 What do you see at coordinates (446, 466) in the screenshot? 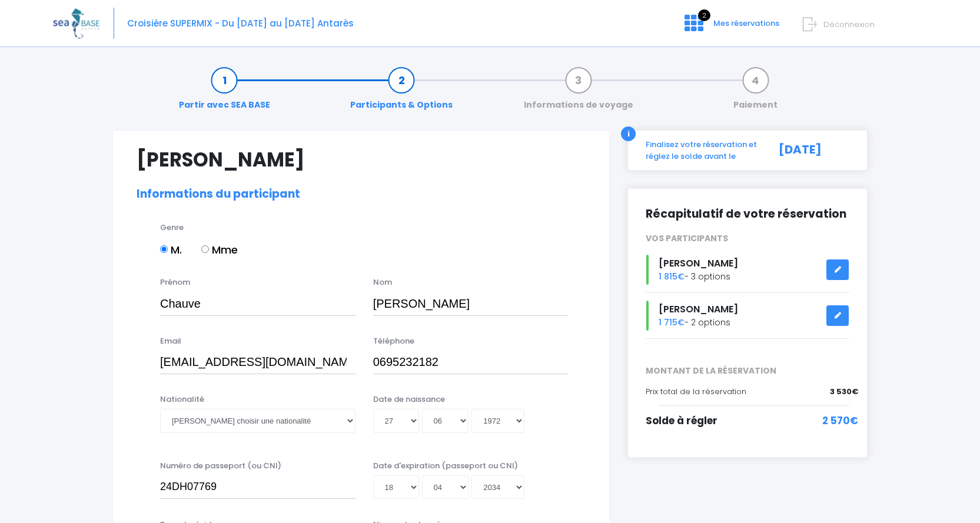
I see `label: Date d'expiration (passeport ou CNI)` at bounding box center [446, 466].